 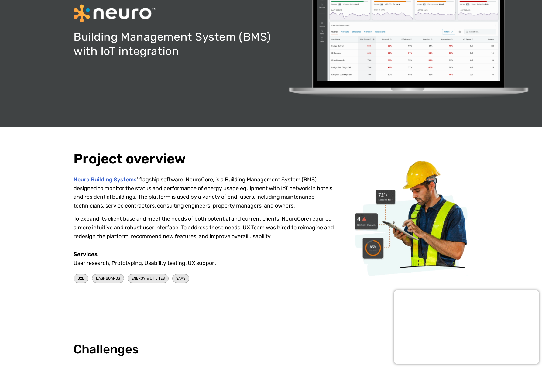 I want to click on strong: Services, so click(x=85, y=254).